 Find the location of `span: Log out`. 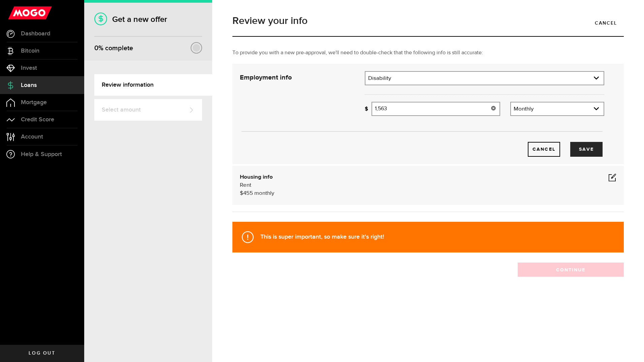

span: Log out is located at coordinates (42, 354).